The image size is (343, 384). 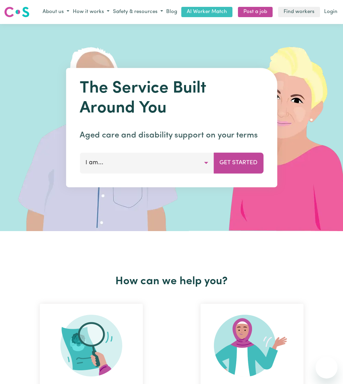 I want to click on a: Find workers, so click(x=299, y=12).